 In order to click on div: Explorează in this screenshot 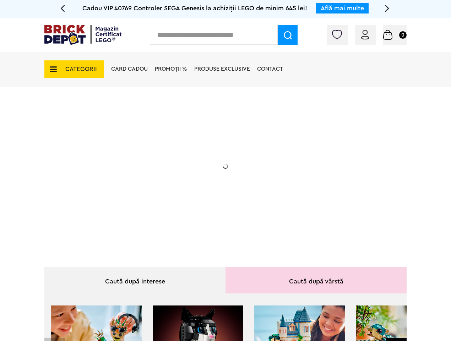, I will do `click(166, 208)`.